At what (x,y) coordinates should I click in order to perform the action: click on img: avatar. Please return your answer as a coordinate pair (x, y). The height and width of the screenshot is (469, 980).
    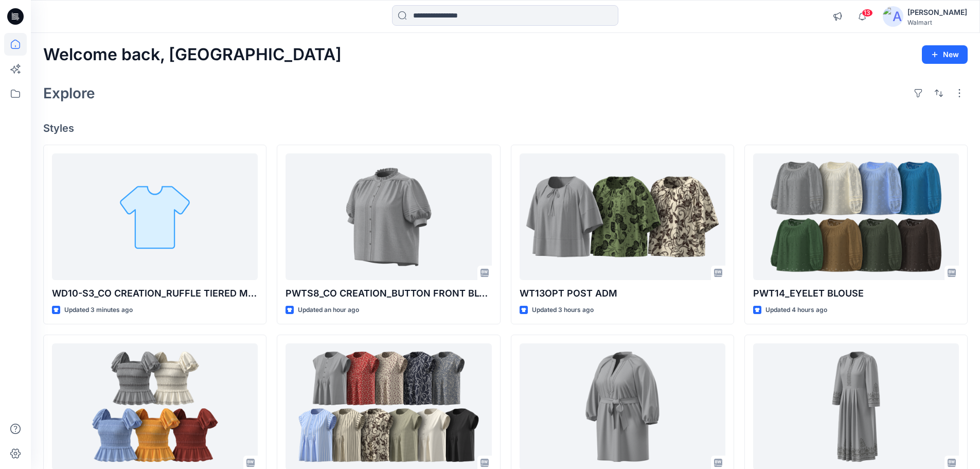
    Looking at the image, I should click on (893, 16).